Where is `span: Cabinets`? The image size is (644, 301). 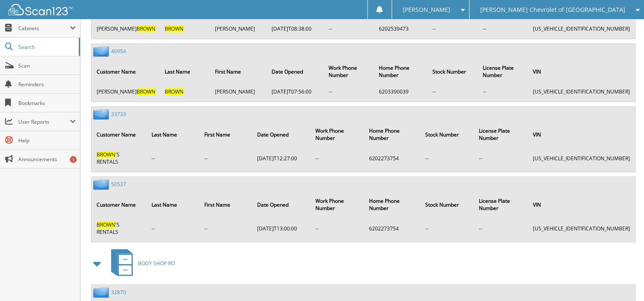 span: Cabinets is located at coordinates (44, 28).